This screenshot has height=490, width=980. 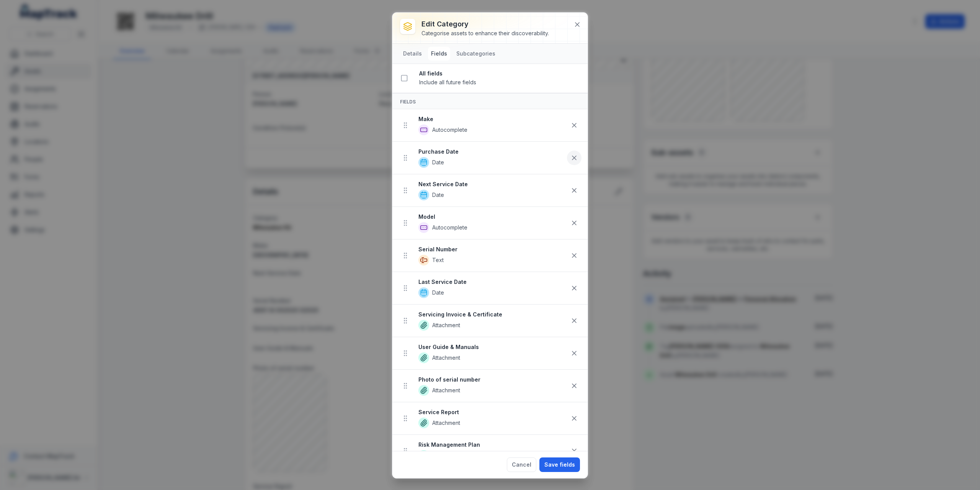 I want to click on span: Fields, so click(x=407, y=102).